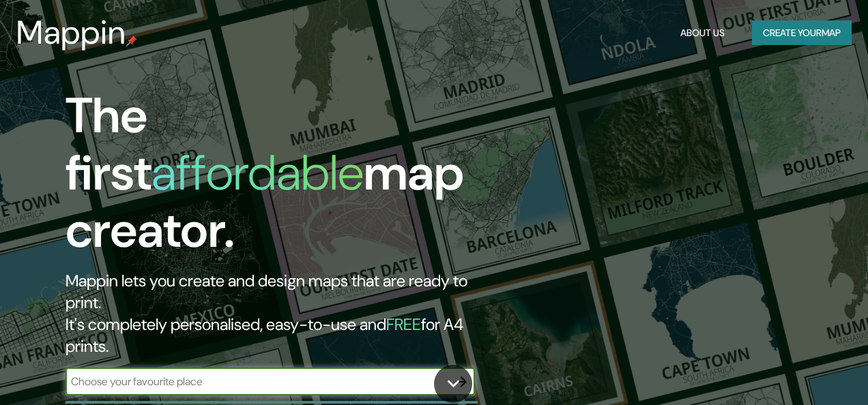  Describe the element at coordinates (283, 178) in the screenshot. I see `h1: The first map creator.` at that location.